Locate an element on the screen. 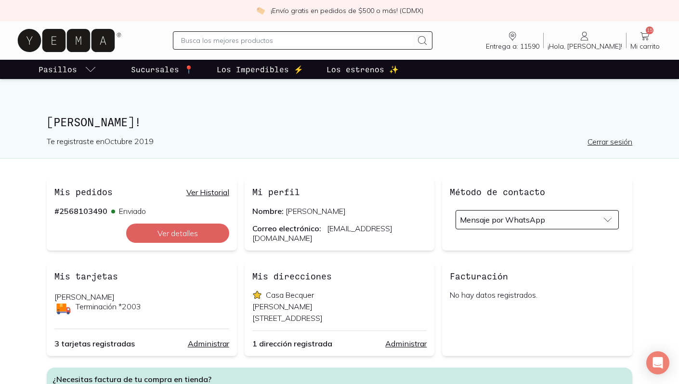  p: No hay datos registrados. is located at coordinates (537, 295).